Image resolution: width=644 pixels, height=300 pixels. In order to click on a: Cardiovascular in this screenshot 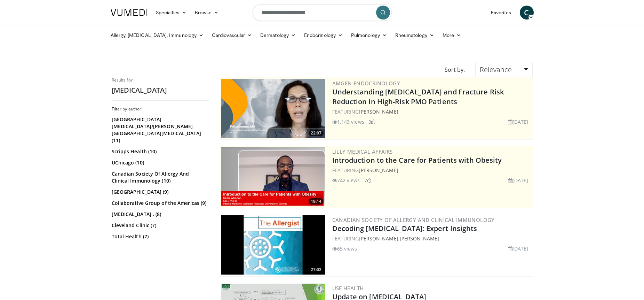, I will do `click(232, 35)`.